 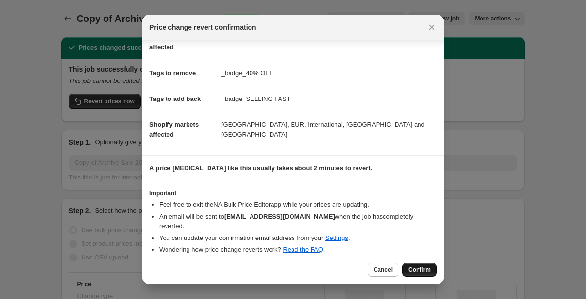 What do you see at coordinates (329, 73) in the screenshot?
I see `dd: _badge_40% OFF` at bounding box center [329, 73].